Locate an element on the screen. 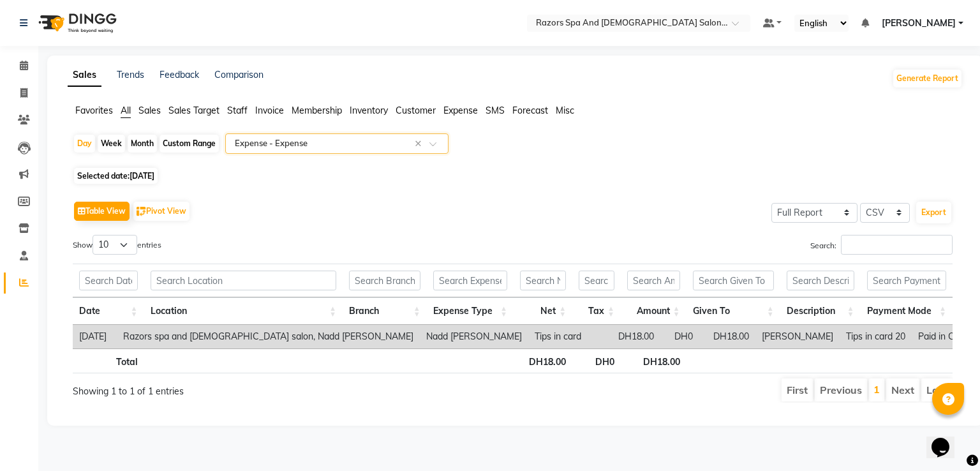  div: Day is located at coordinates (84, 144).